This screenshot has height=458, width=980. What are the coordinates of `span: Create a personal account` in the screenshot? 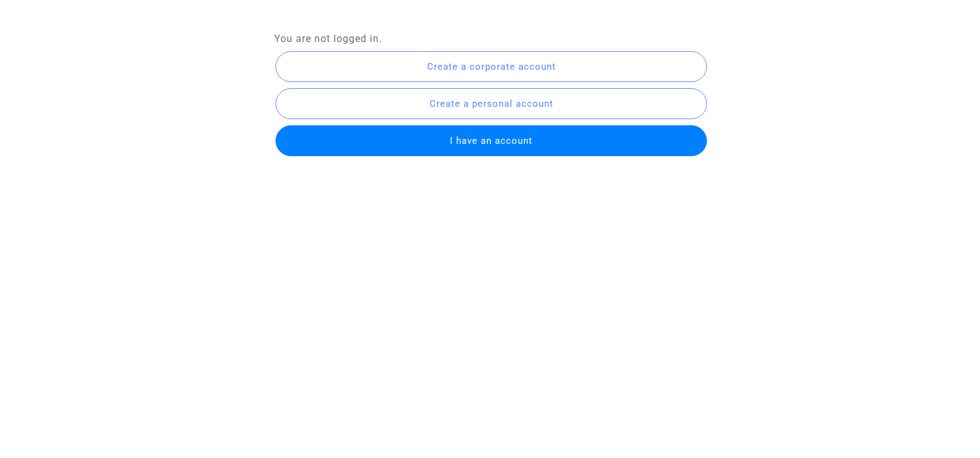 It's located at (491, 104).